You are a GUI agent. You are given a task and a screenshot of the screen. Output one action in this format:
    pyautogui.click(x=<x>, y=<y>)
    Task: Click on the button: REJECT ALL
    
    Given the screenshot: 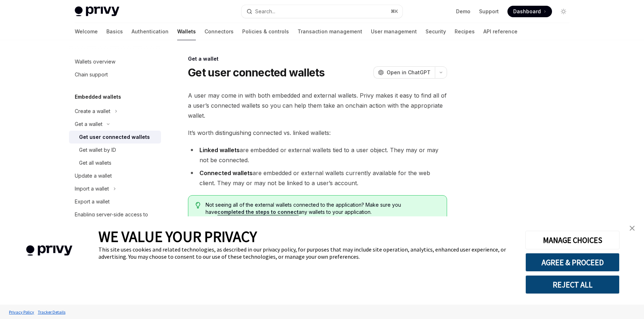 What is the action you would take?
    pyautogui.click(x=572, y=285)
    